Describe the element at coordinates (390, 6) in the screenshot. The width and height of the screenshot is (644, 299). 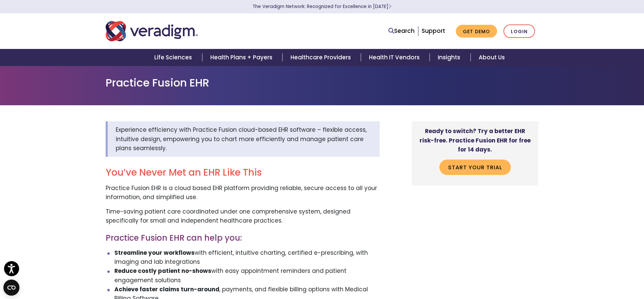
I see `span: Learn More` at that location.